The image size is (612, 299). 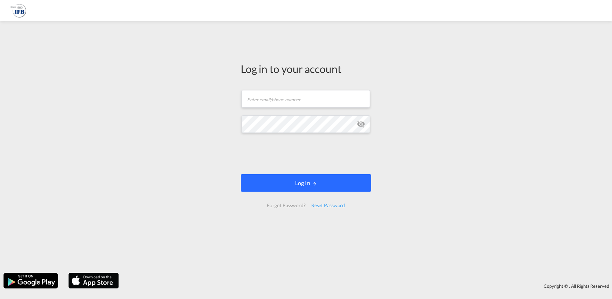 What do you see at coordinates (94, 281) in the screenshot?
I see `img: apple.png` at bounding box center [94, 281].